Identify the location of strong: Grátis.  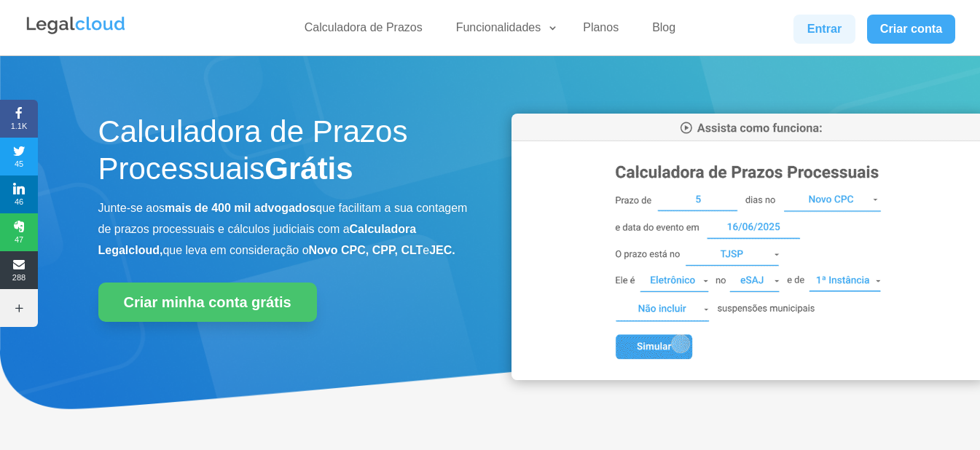
(308, 168).